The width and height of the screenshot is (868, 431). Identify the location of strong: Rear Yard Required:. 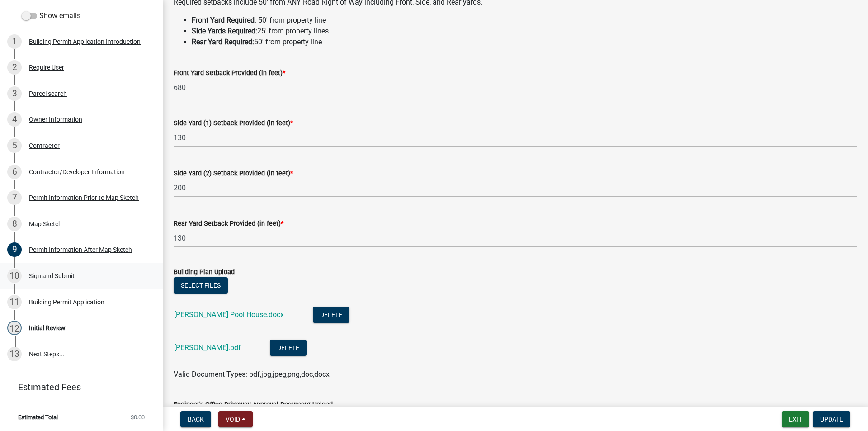
(223, 42).